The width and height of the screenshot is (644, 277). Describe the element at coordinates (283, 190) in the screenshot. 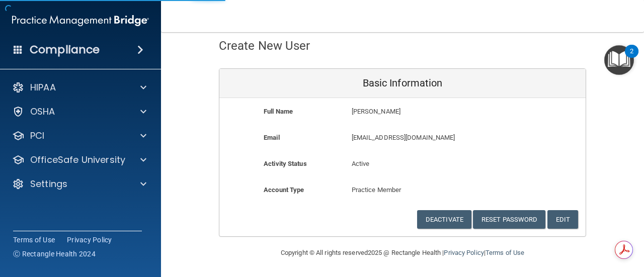

I see `b: Account Type` at that location.